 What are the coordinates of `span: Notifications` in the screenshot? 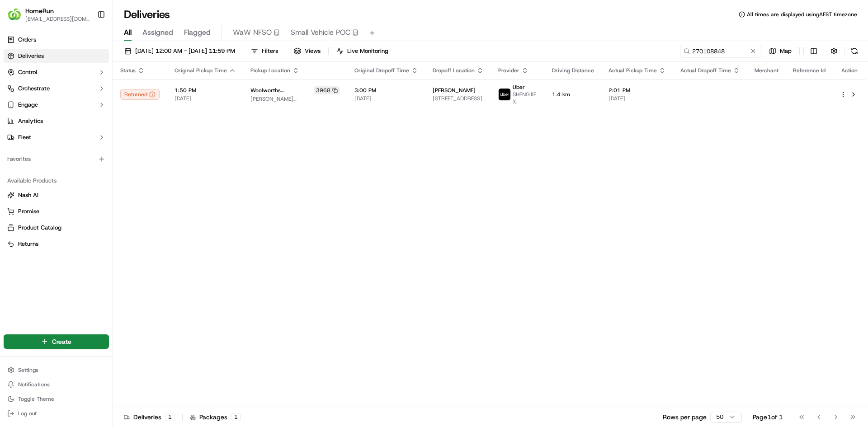 It's located at (34, 384).